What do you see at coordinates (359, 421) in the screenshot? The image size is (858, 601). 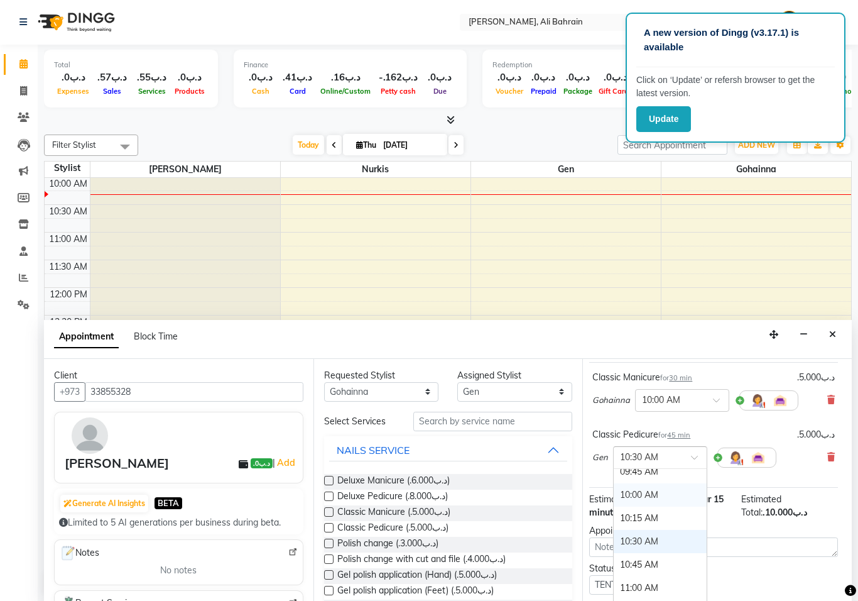 I see `div: Select Services` at bounding box center [359, 421].